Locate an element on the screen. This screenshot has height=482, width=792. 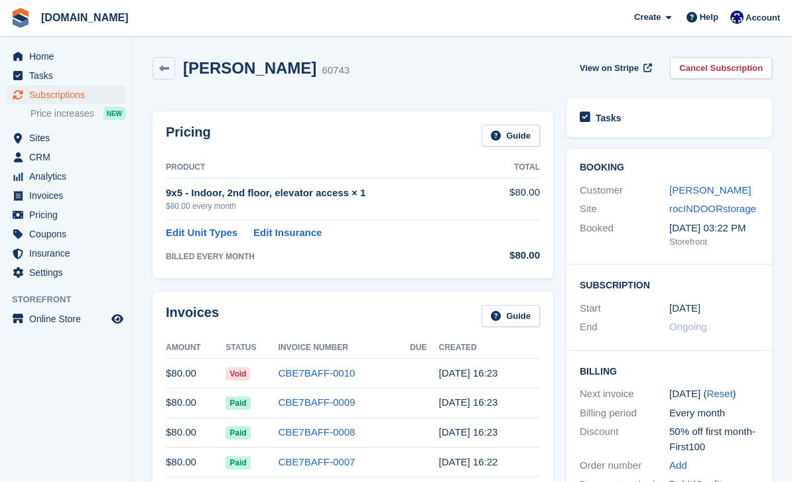
time: 2025-07-14 20:23:12 UTC is located at coordinates (468, 402).